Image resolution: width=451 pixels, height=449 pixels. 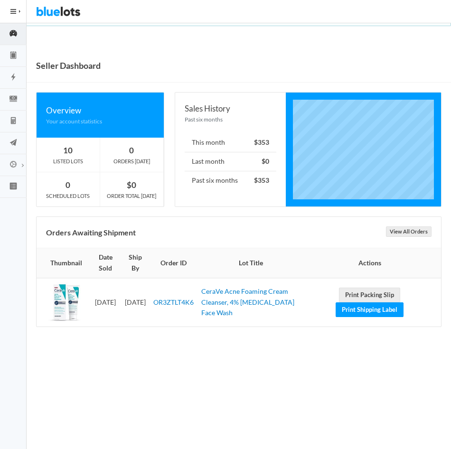 What do you see at coordinates (250, 263) in the screenshot?
I see `th: Lot Title` at bounding box center [250, 263].